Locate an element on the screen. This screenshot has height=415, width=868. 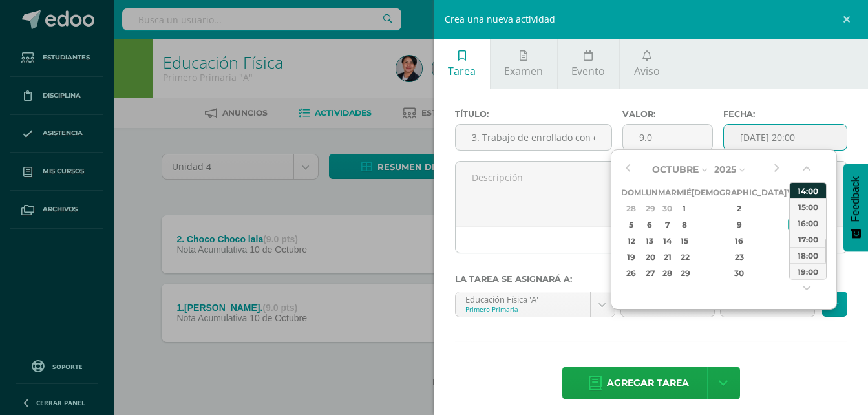
span: Agregar tarea is located at coordinates (648, 382).